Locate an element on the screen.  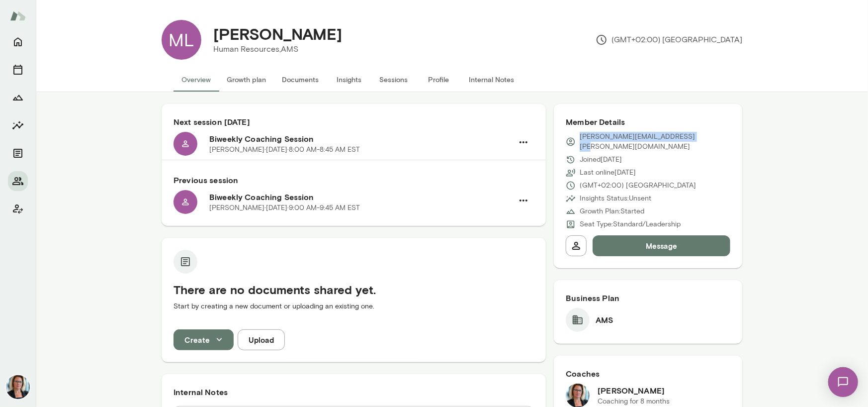
p: Insights Status: Unsent is located at coordinates (616, 198).